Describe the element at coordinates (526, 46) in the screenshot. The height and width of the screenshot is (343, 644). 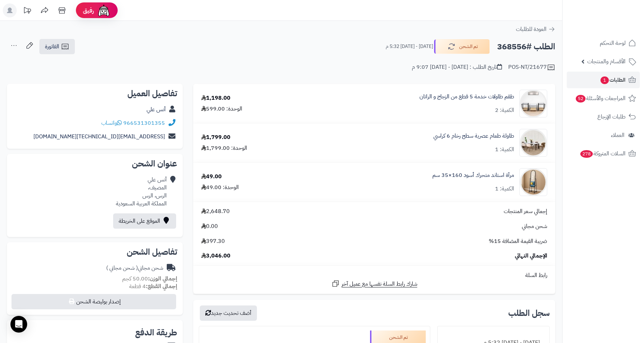
I see `h2: الطلب #368556` at that location.